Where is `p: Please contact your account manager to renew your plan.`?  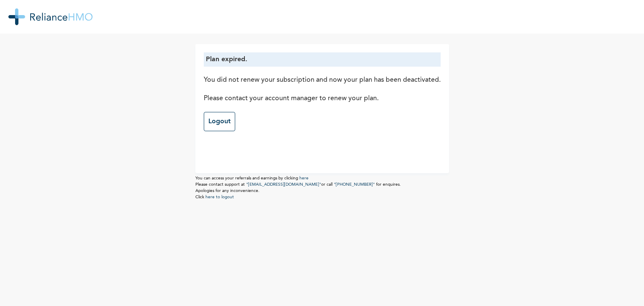
p: Please contact your account manager to renew your plan. is located at coordinates (322, 99).